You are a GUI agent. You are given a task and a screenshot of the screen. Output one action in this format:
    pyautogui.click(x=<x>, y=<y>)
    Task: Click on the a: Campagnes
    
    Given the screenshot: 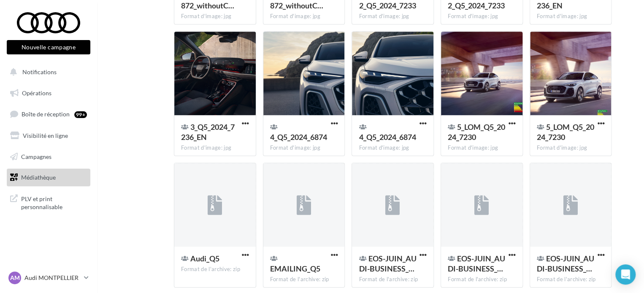 What is the action you would take?
    pyautogui.click(x=49, y=157)
    